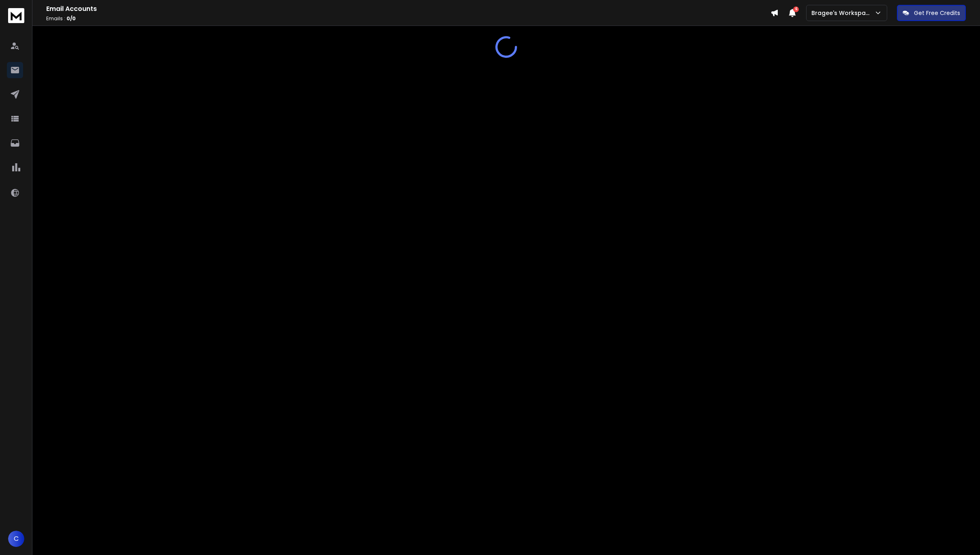 This screenshot has width=980, height=555. I want to click on h1: Email Accounts, so click(408, 9).